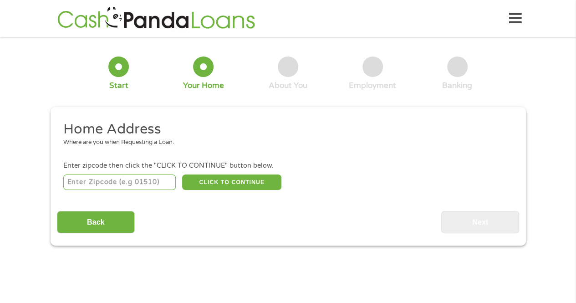 This screenshot has height=303, width=576. What do you see at coordinates (232, 182) in the screenshot?
I see `button: CLICK TO CONTINUE` at bounding box center [232, 182].